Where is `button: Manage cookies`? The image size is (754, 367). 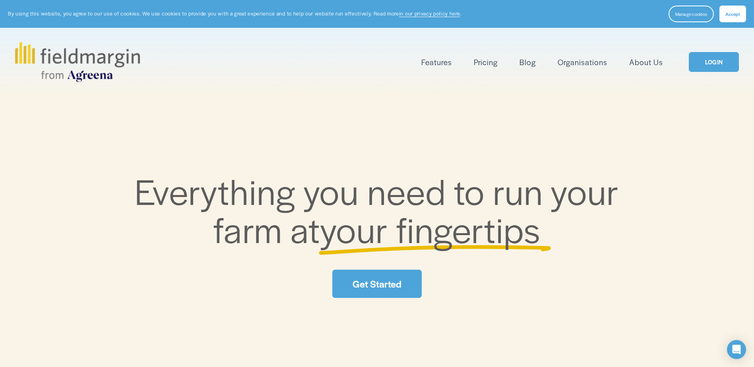 button: Manage cookies is located at coordinates (691, 14).